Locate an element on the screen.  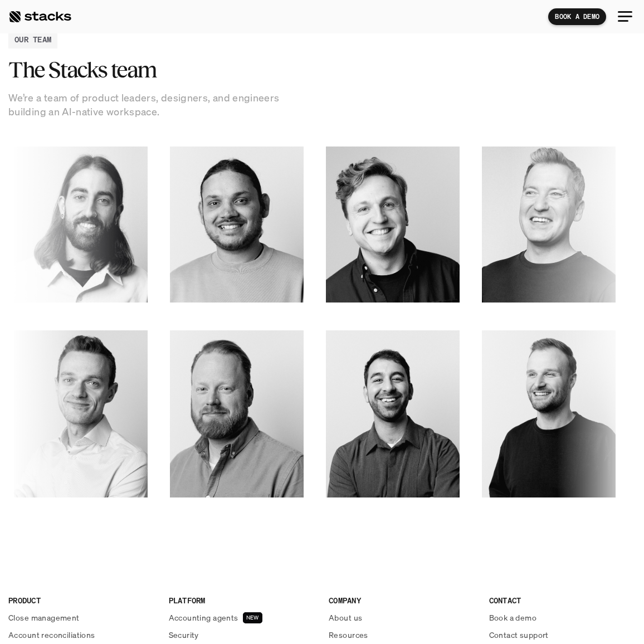
p: Account reconciliations is located at coordinates (52, 634).